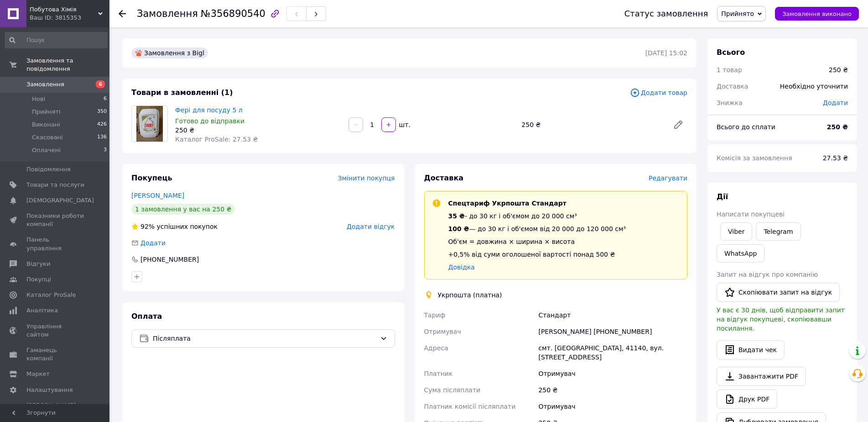 This screenshot has height=422, width=868. I want to click on a: Редагувати, so click(678, 124).